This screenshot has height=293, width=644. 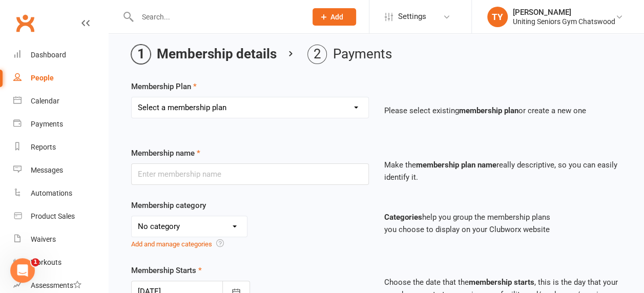 I want to click on span: 1, so click(x=36, y=262).